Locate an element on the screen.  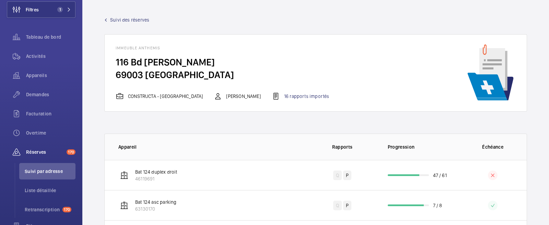
span: Activités is located at coordinates (51, 56).